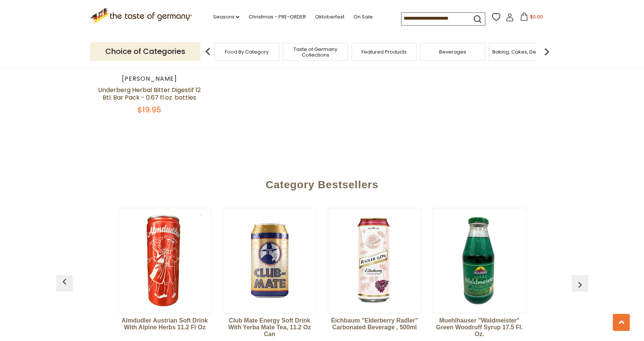 The height and width of the screenshot is (341, 644). What do you see at coordinates (247, 52) in the screenshot?
I see `span: Food By Category` at bounding box center [247, 52].